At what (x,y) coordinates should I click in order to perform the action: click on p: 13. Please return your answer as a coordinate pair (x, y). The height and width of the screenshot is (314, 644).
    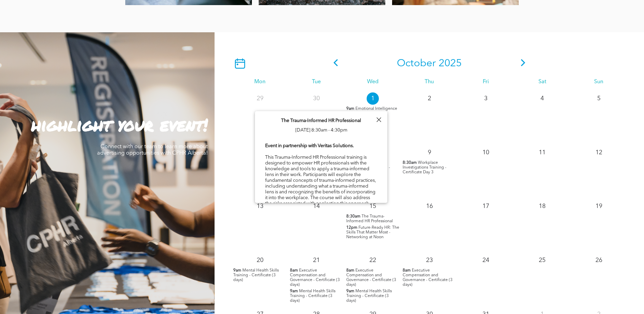
    Looking at the image, I should click on (260, 206).